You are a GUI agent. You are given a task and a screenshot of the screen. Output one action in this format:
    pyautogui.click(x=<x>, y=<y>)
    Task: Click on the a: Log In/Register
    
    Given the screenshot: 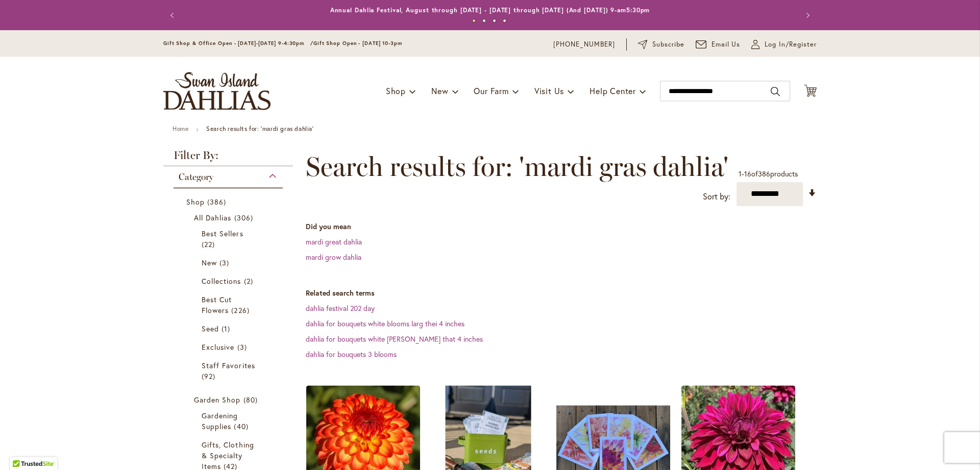 What is the action you would take?
    pyautogui.click(x=784, y=44)
    